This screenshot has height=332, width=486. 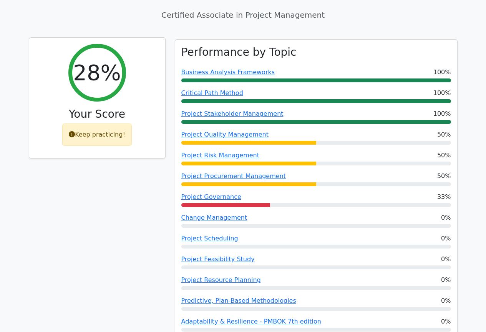 I want to click on a: Project Stakeholder Management, so click(x=233, y=113).